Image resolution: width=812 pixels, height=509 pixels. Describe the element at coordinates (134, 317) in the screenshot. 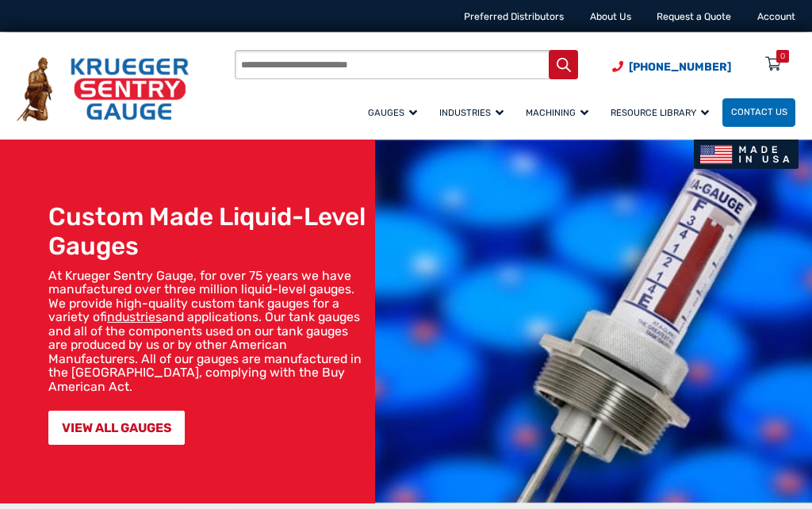

I see `a: industries` at that location.